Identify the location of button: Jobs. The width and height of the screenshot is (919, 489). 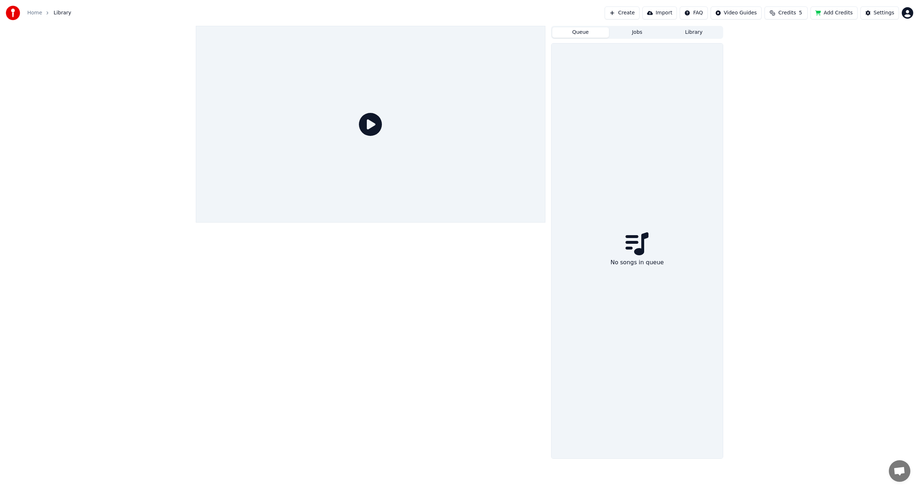
(638, 32).